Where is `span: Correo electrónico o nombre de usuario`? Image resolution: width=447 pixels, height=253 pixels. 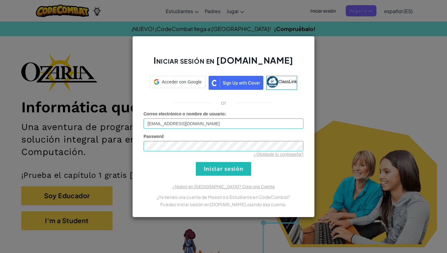
span: Correo electrónico o nombre de usuario is located at coordinates (184, 114).